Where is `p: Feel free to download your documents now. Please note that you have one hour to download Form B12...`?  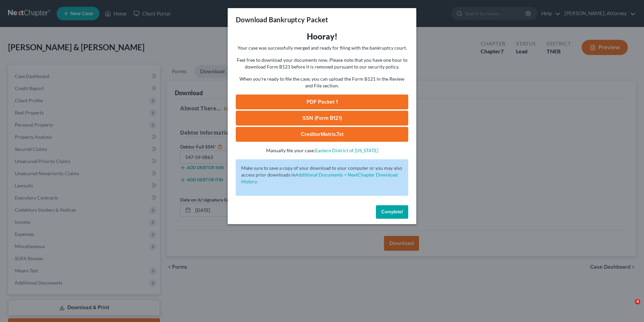
p: Feel free to download your documents now. Please note that you have one hour to download Form B12... is located at coordinates (322, 63).